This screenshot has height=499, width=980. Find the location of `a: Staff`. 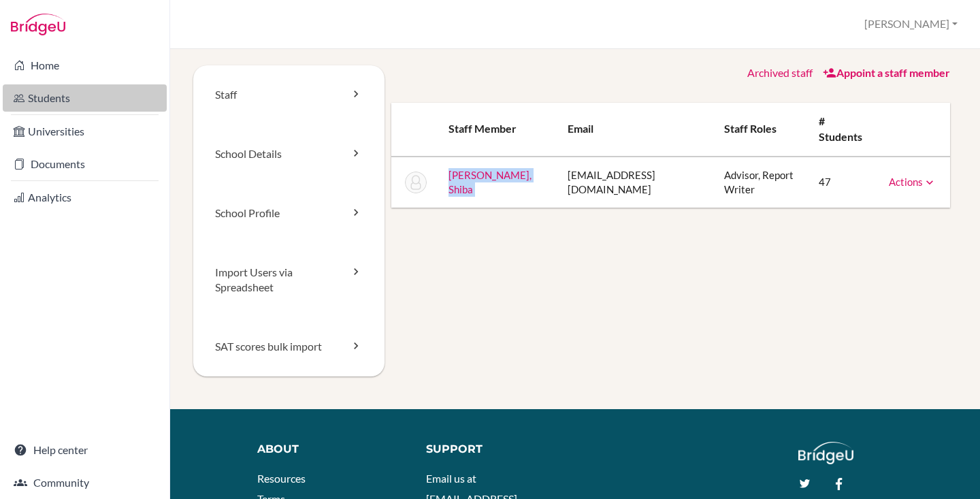

a: Staff is located at coordinates (288, 94).